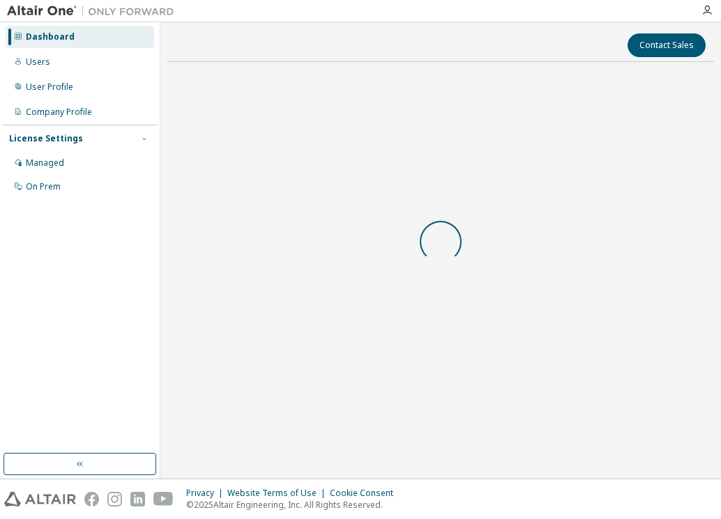 This screenshot has height=519, width=721. What do you see at coordinates (667, 45) in the screenshot?
I see `button: Contact Sales` at bounding box center [667, 45].